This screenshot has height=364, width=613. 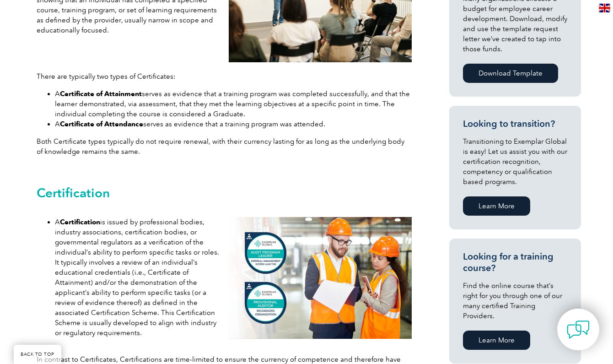 What do you see at coordinates (224, 193) in the screenshot?
I see `h2: Certification` at bounding box center [224, 193].